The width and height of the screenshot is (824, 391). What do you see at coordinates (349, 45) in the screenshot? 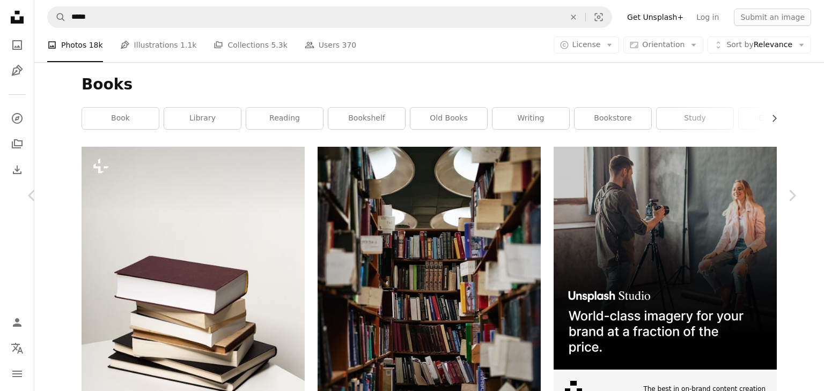
I see `span: 370` at bounding box center [349, 45].